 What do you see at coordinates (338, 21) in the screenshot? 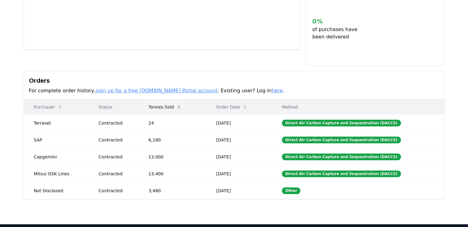
I see `h3: 0 %` at bounding box center [338, 21].